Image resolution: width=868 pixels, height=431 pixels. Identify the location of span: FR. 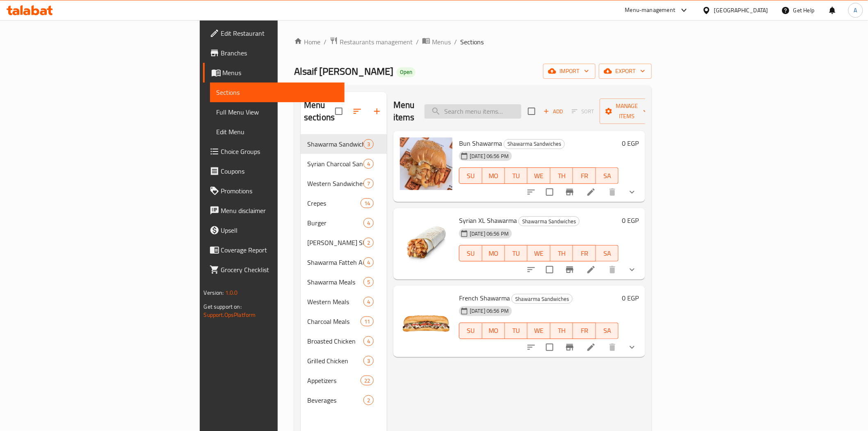
(584, 253).